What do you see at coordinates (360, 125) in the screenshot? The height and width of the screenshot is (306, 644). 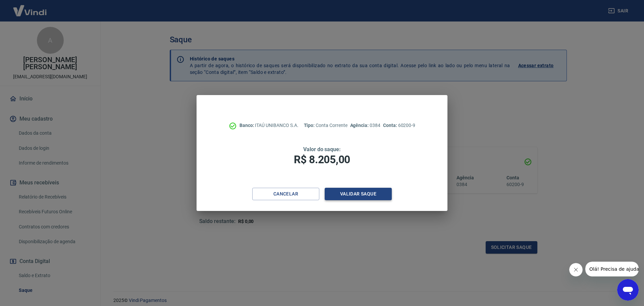 I see `span: Agência:` at bounding box center [360, 125].